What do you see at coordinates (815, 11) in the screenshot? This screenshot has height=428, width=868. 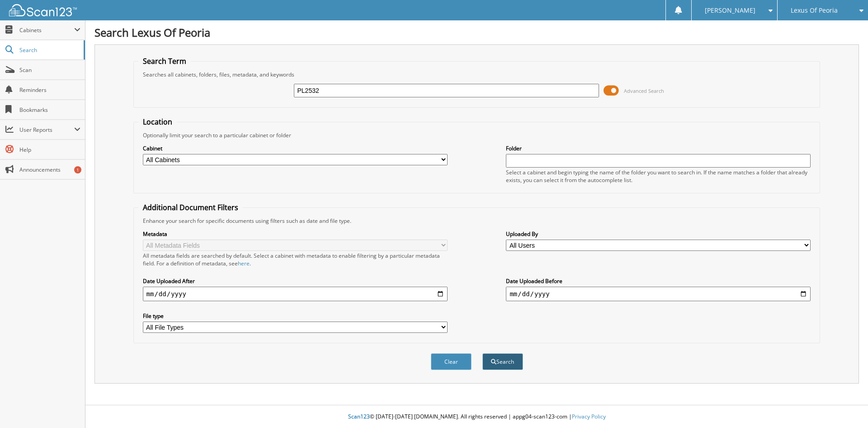 I see `span: Lexus Of Peoria` at bounding box center [815, 11].